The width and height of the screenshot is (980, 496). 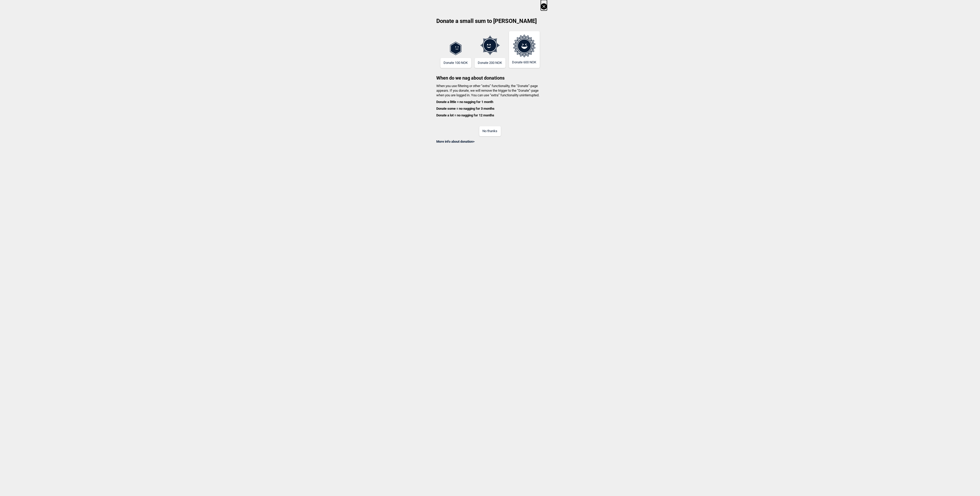 I want to click on button: Donate 200 NOK, so click(x=490, y=63).